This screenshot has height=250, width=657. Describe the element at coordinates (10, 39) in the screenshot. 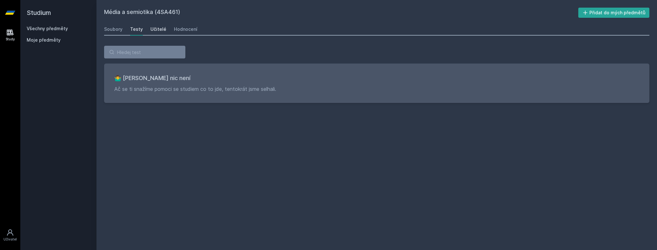

I see `div: Study` at that location.